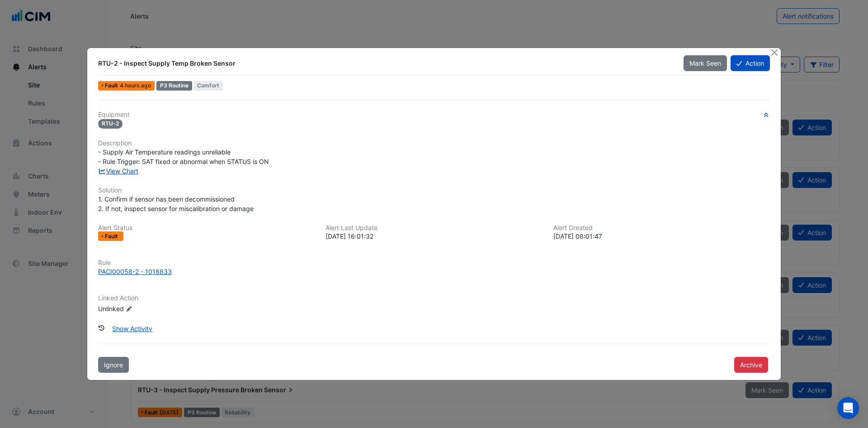 The height and width of the screenshot is (428, 868). What do you see at coordinates (152, 308) in the screenshot?
I see `div: Unlinked` at bounding box center [152, 308].